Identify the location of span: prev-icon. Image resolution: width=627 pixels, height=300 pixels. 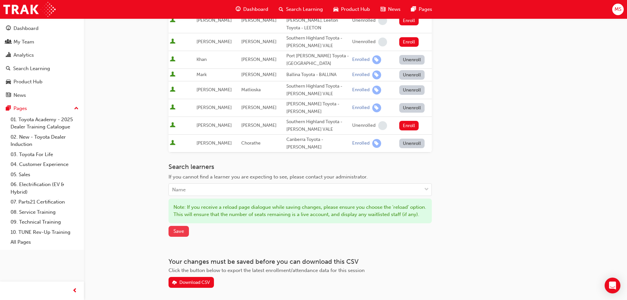
(75, 290).